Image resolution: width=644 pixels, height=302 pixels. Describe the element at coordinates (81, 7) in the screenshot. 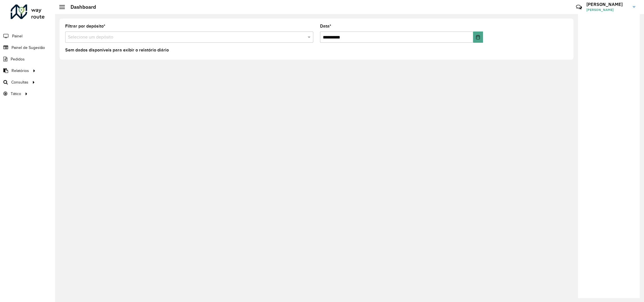

I see `h2: Dashboard` at that location.